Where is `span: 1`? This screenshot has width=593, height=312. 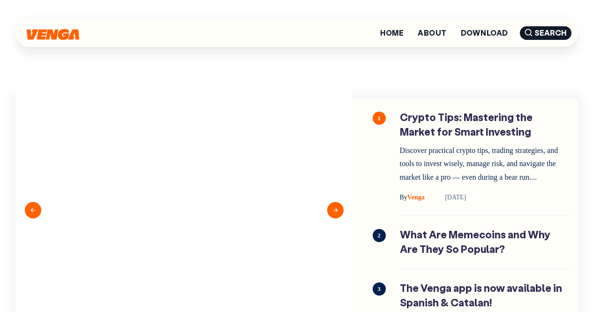 span: 1 is located at coordinates (379, 118).